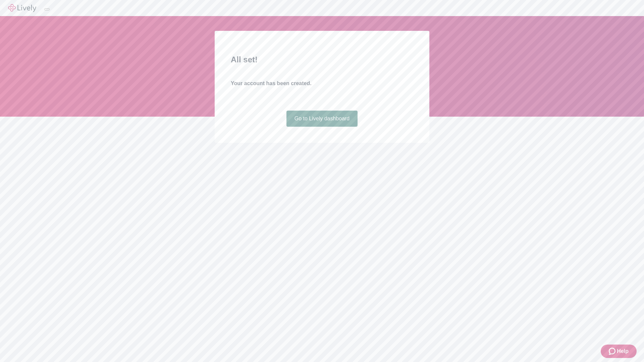 This screenshot has width=644, height=362. Describe the element at coordinates (613, 351) in the screenshot. I see `svg: Zendesk support icon` at that location.